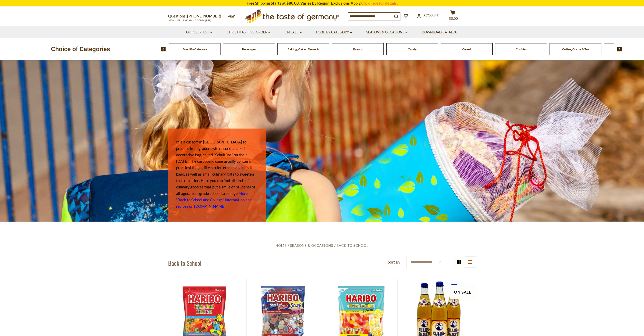  What do you see at coordinates (576, 49) in the screenshot?
I see `span: Coffee, Cocoa & Tea` at bounding box center [576, 49].